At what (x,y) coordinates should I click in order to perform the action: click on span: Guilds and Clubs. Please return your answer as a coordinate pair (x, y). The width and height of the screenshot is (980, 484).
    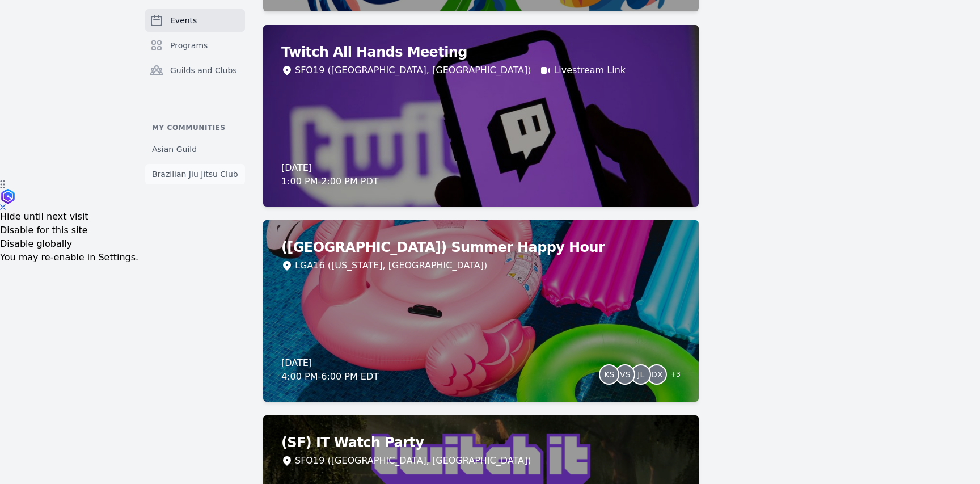
    Looking at the image, I should click on (204, 70).